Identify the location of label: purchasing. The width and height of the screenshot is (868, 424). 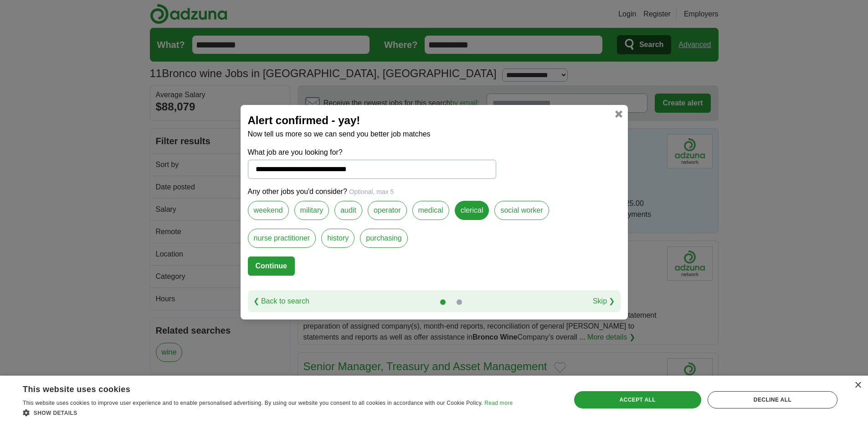
(384, 239).